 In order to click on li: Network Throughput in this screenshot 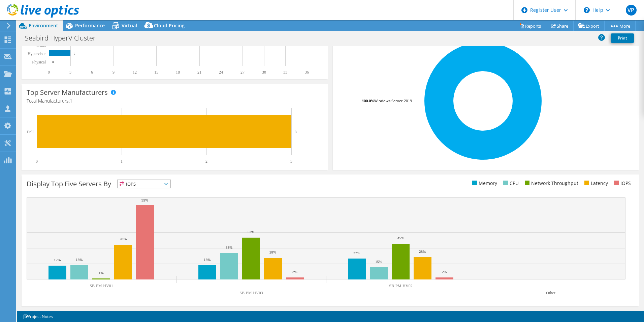, I will do `click(551, 183)`.